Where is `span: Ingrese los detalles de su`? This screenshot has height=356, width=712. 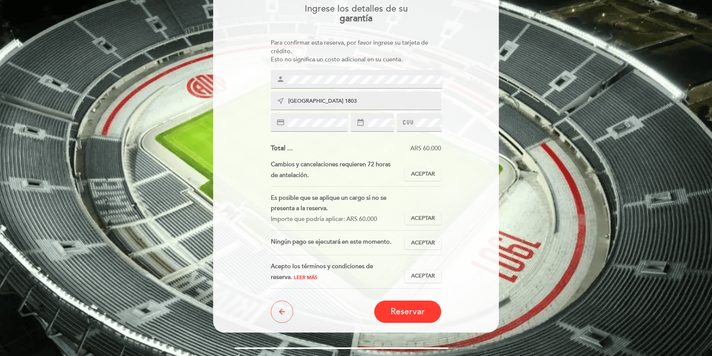
span: Ingrese los detalles de su is located at coordinates (356, 9).